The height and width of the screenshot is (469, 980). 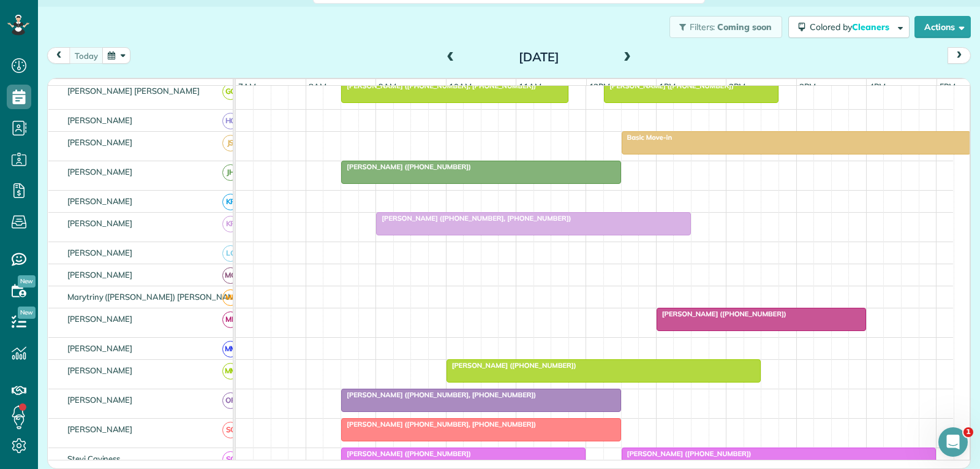 What do you see at coordinates (230, 172) in the screenshot?
I see `span: JH` at bounding box center [230, 172].